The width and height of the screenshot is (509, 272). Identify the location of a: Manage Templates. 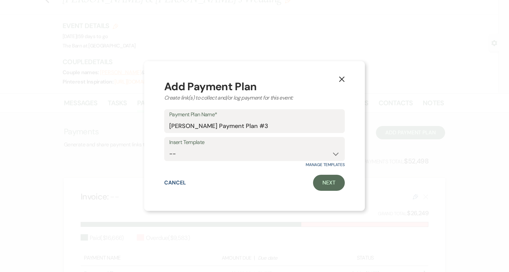
(325, 165).